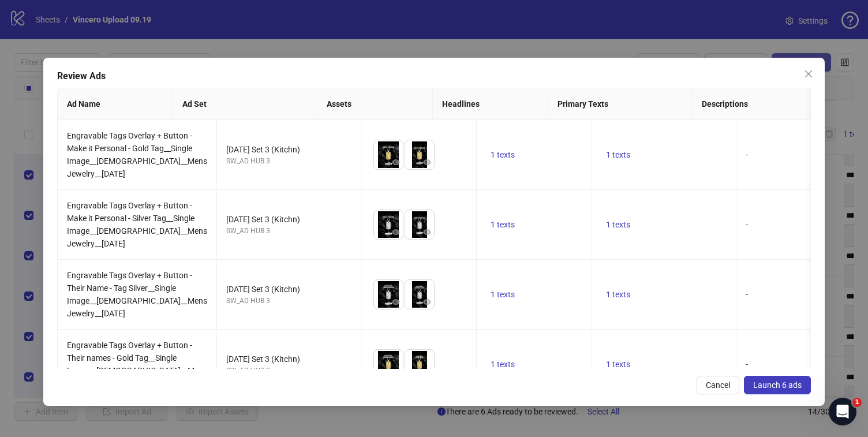 The image size is (868, 437). Describe the element at coordinates (809, 74) in the screenshot. I see `span: close` at that location.